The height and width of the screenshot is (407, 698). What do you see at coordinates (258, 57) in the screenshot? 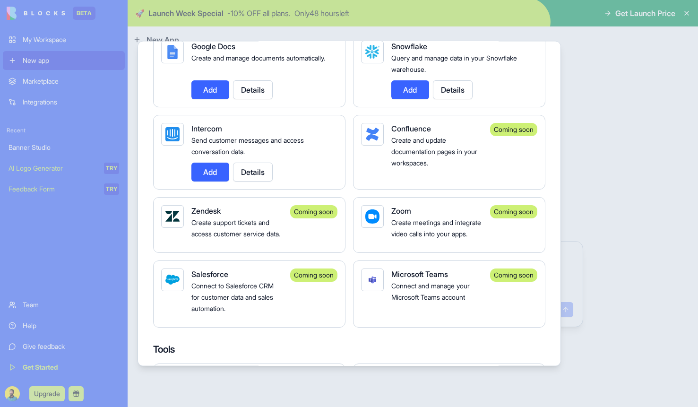
I see `span: Create and manage documents automatically.` at bounding box center [258, 57].